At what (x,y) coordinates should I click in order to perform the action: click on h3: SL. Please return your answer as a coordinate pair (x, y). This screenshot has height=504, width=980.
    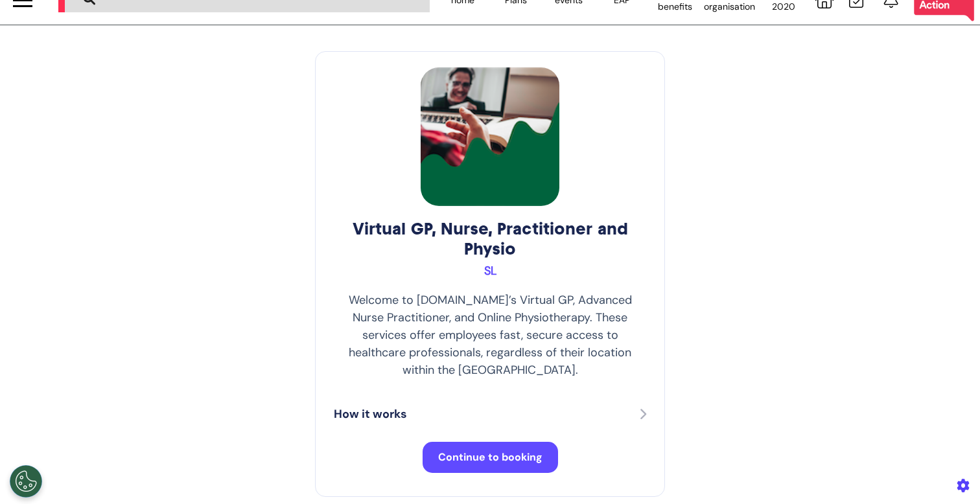
    Looking at the image, I should click on (490, 272).